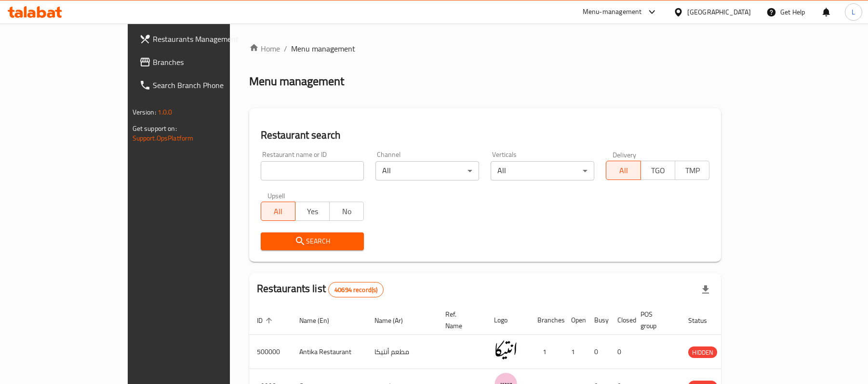 The width and height of the screenshot is (868, 384). What do you see at coordinates (508, 320) in the screenshot?
I see `th: Logo` at bounding box center [508, 320].